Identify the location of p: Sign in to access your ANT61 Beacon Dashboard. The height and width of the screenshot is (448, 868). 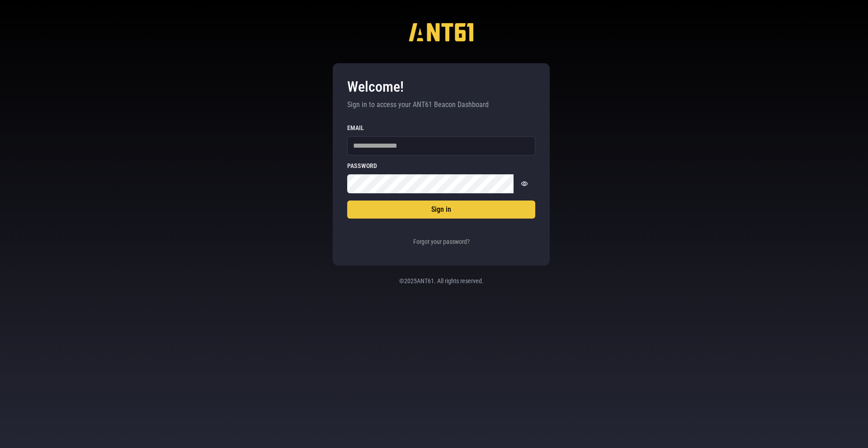
(441, 105).